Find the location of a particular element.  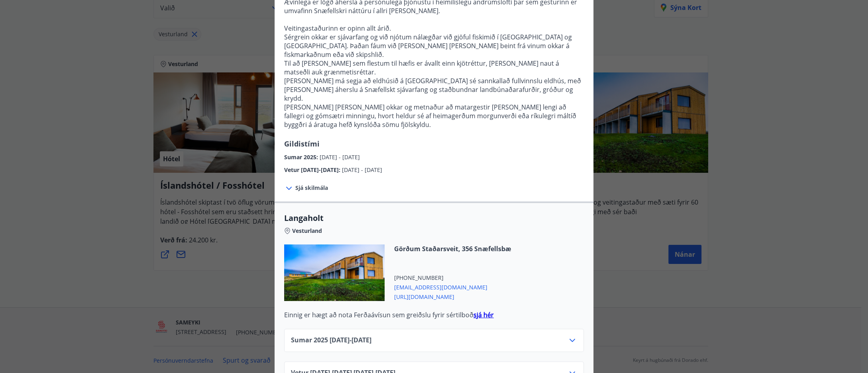

span: Vesturland is located at coordinates (307, 231).